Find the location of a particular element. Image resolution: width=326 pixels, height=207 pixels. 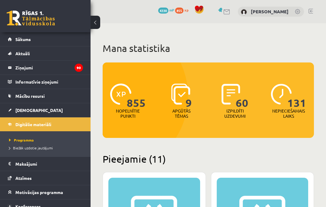

img: icon-clock-7be60019b62300814b6bd22b8e044499b485619524d84068768e800edab66f18.svg is located at coordinates (282, 94).